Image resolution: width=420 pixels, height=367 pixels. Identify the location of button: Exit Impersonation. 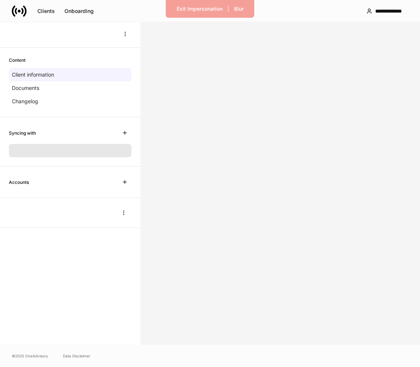
(200, 9).